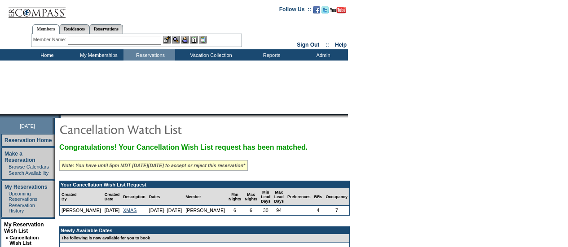  Describe the element at coordinates (22, 208) in the screenshot. I see `a: Reservation History` at that location.